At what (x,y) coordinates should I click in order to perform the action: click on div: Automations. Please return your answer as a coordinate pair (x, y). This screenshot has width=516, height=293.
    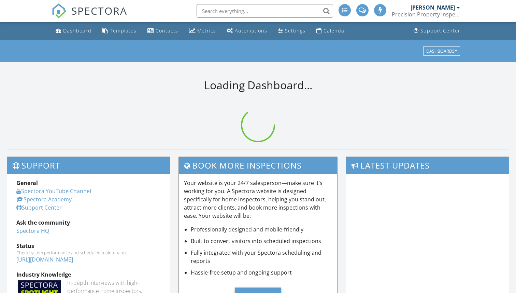
    Looking at the image, I should click on (251, 30).